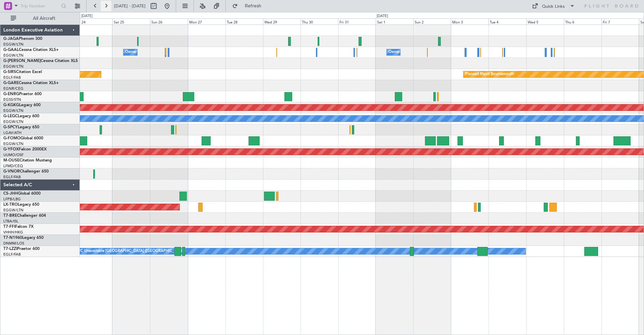 The width and height of the screenshot is (644, 335). What do you see at coordinates (25, 149) in the screenshot?
I see `a: G-YFOXFalcon 2000EX` at bounding box center [25, 149].